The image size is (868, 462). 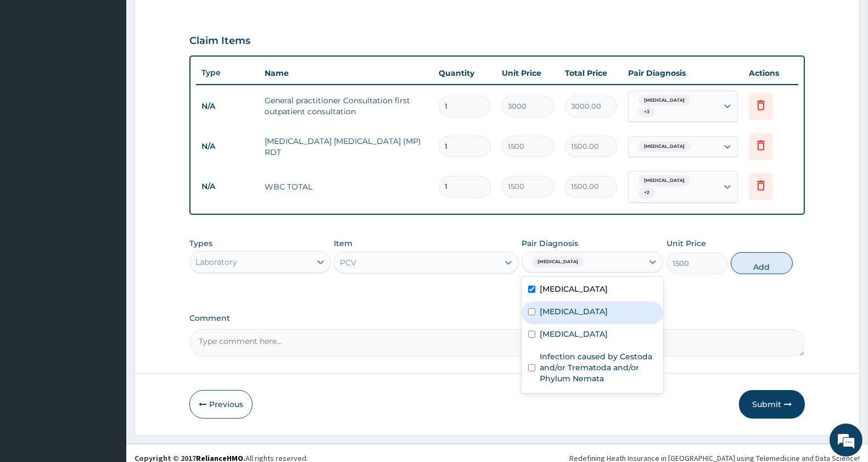 I want to click on th: Name, so click(x=346, y=73).